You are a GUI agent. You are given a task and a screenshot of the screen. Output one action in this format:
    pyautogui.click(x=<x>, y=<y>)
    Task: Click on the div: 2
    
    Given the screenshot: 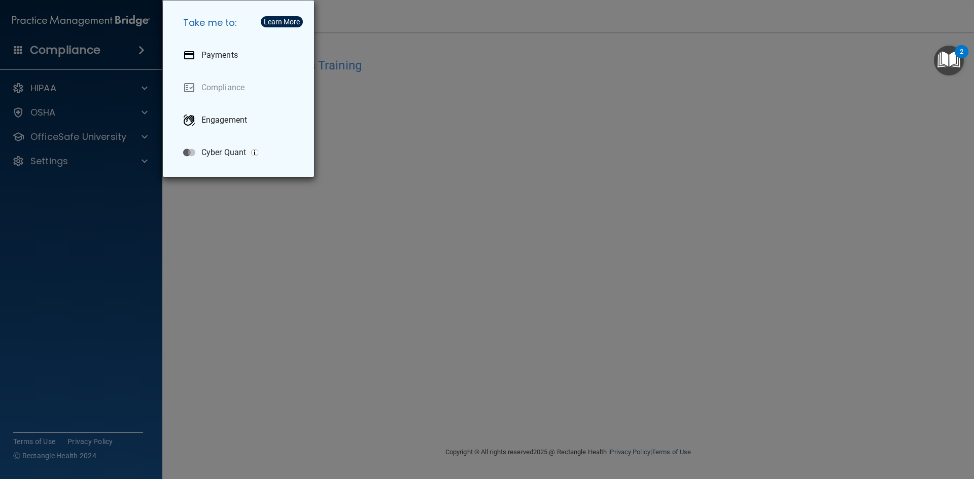 What is the action you would take?
    pyautogui.click(x=961, y=58)
    